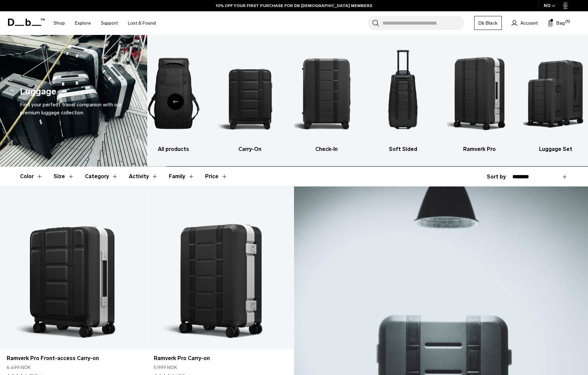 This screenshot has width=588, height=375. What do you see at coordinates (403, 149) in the screenshot?
I see `h3: Soft Sided` at bounding box center [403, 149].